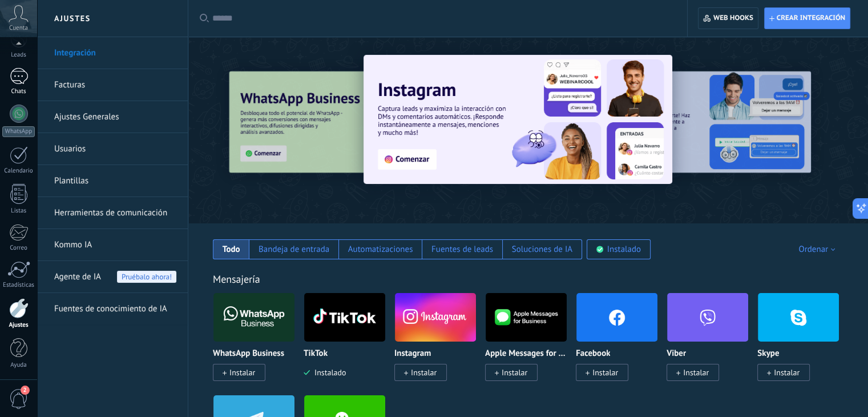 The width and height of the screenshot is (868, 417). I want to click on p: Skype, so click(768, 353).